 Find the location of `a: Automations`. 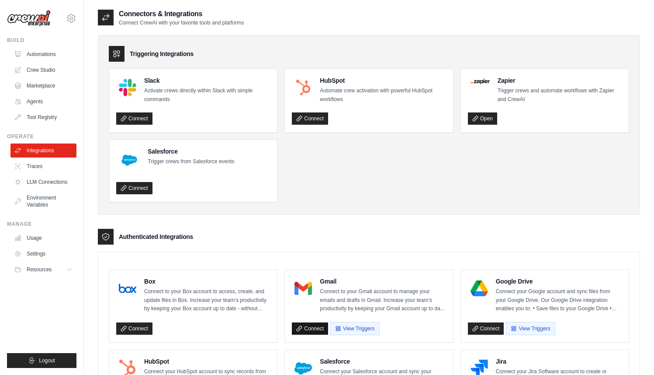

a: Automations is located at coordinates (43, 54).